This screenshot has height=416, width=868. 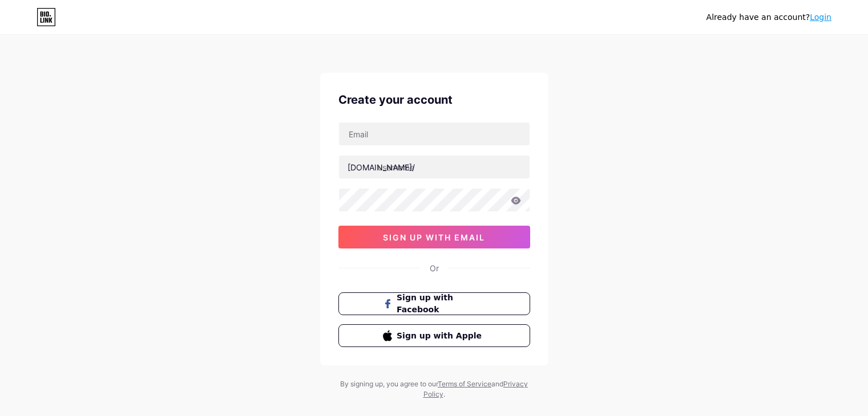 What do you see at coordinates (441, 336) in the screenshot?
I see `span: Sign up with Apple` at bounding box center [441, 336].